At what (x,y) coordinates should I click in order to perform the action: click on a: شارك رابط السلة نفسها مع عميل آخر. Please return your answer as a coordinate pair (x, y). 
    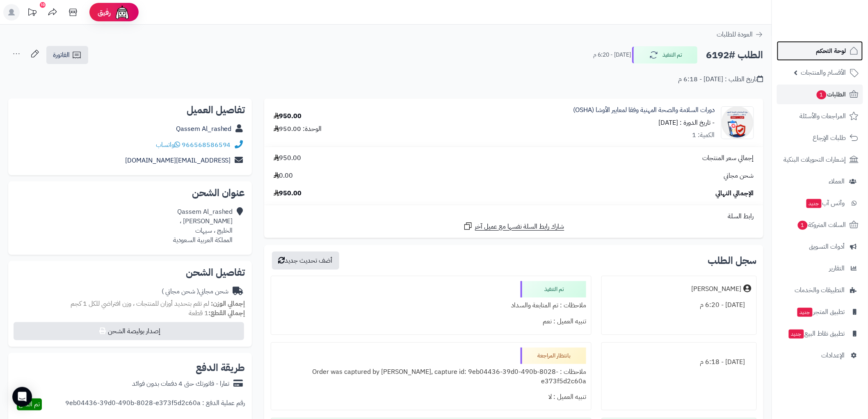
    Looking at the image, I should click on (514, 226).